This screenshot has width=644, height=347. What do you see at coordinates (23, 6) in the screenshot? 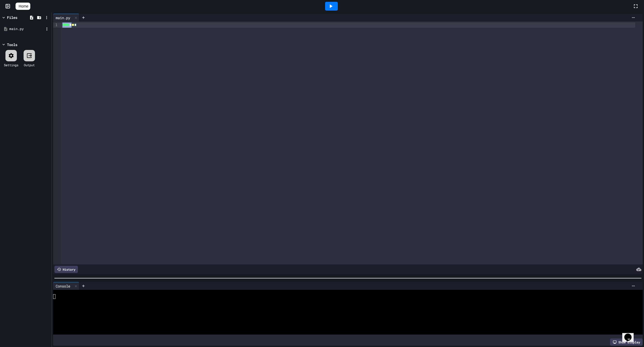
I see `span: Home` at bounding box center [23, 6].